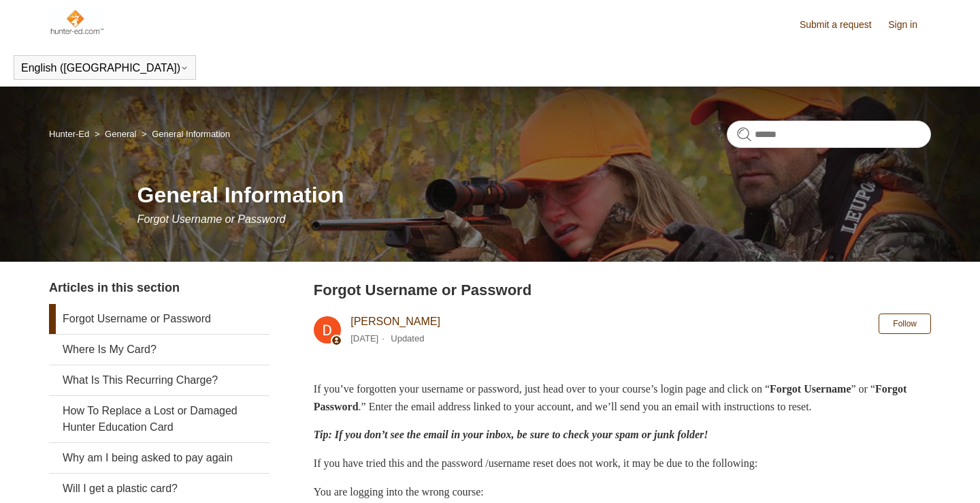  Describe the element at coordinates (534, 195) in the screenshot. I see `h1: General Information` at that location.